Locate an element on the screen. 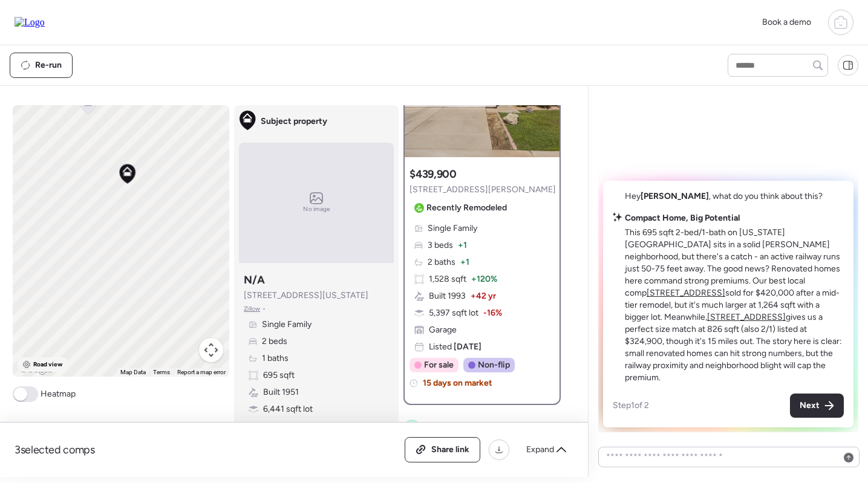  span: 6,441 sqft lot is located at coordinates (288, 410).